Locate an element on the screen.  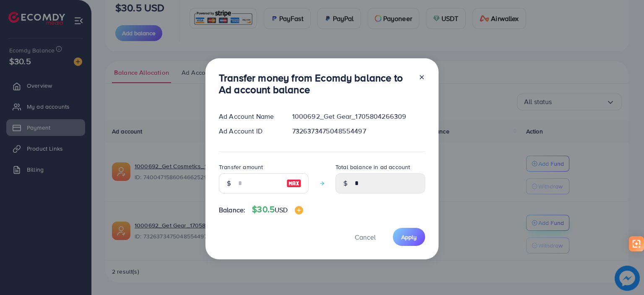
h3: Transfer money from Ecomdy balance to Ad account balance is located at coordinates (316, 84).